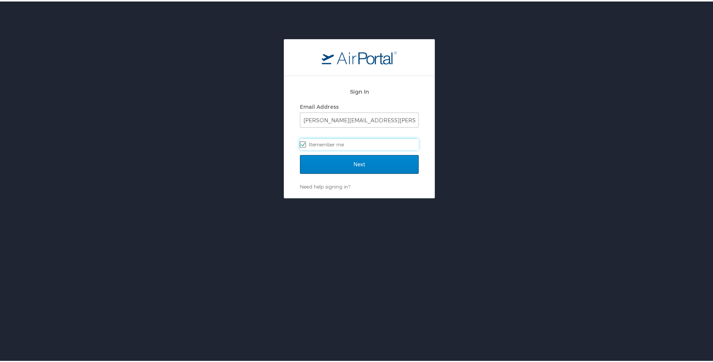 The width and height of the screenshot is (713, 362). What do you see at coordinates (325, 185) in the screenshot?
I see `a: Need help signing in?` at bounding box center [325, 185].